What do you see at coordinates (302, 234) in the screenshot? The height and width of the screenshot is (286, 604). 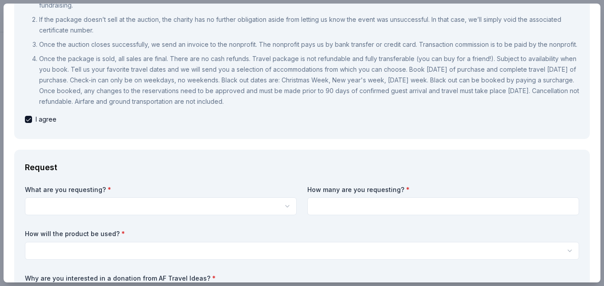 I see `label: How will the product be used?` at bounding box center [302, 234].